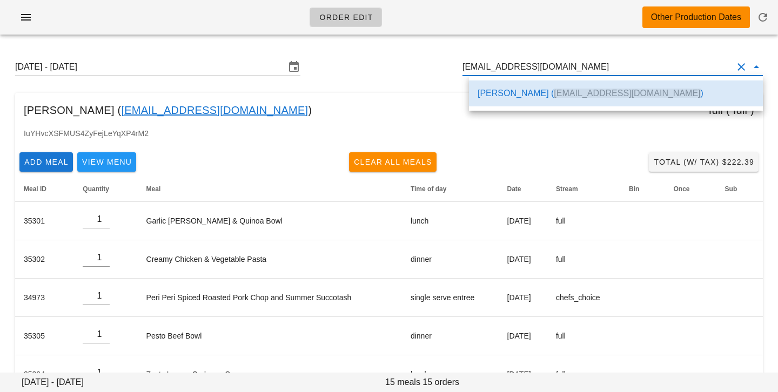 The height and width of the screenshot is (392, 778). Describe the element at coordinates (106, 162) in the screenshot. I see `button: View Menu` at that location.